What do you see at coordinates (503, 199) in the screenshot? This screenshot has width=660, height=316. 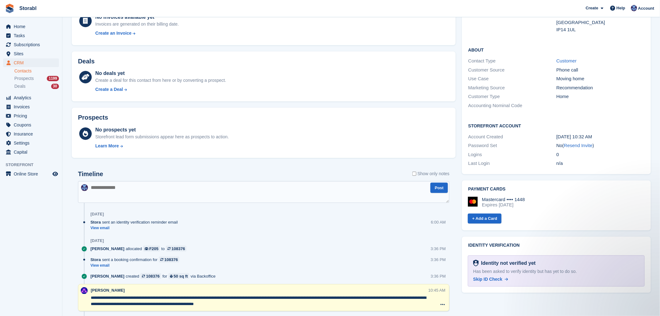 I see `div: Mastercard •••• 1448` at bounding box center [503, 199].